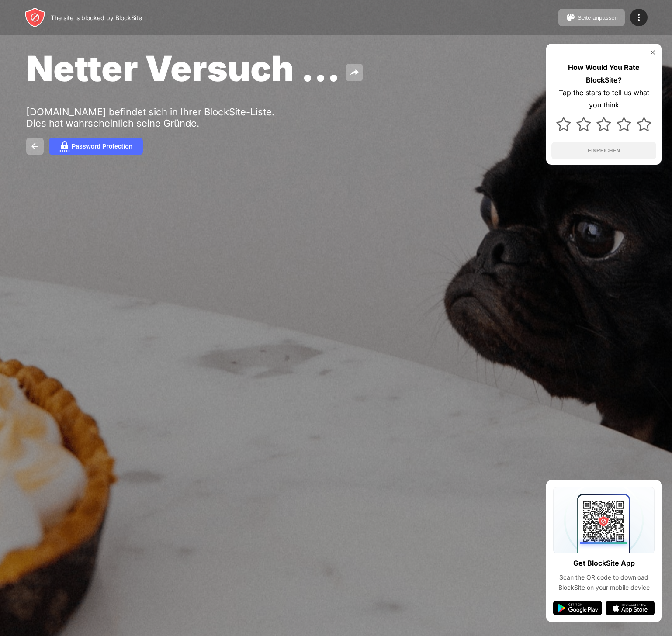 Image resolution: width=672 pixels, height=636 pixels. What do you see at coordinates (652, 52) in the screenshot?
I see `img: rate-us-close.svg` at bounding box center [652, 52].